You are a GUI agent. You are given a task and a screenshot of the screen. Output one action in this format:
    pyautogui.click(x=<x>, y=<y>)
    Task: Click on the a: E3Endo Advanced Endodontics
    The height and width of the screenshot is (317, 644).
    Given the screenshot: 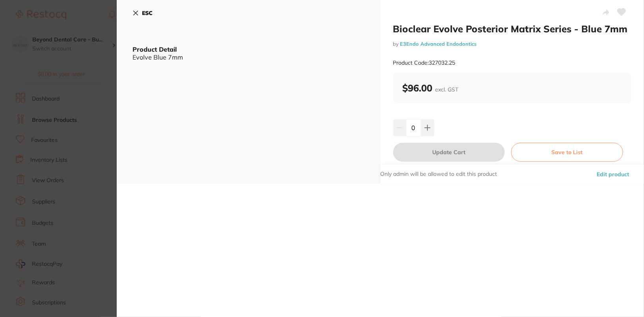 What is the action you would take?
    pyautogui.click(x=439, y=44)
    